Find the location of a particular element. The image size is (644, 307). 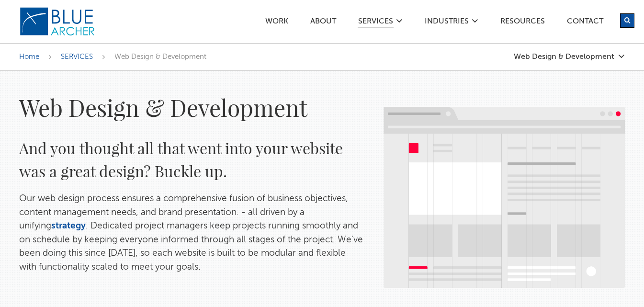

span: SERVICES is located at coordinates (76, 57).